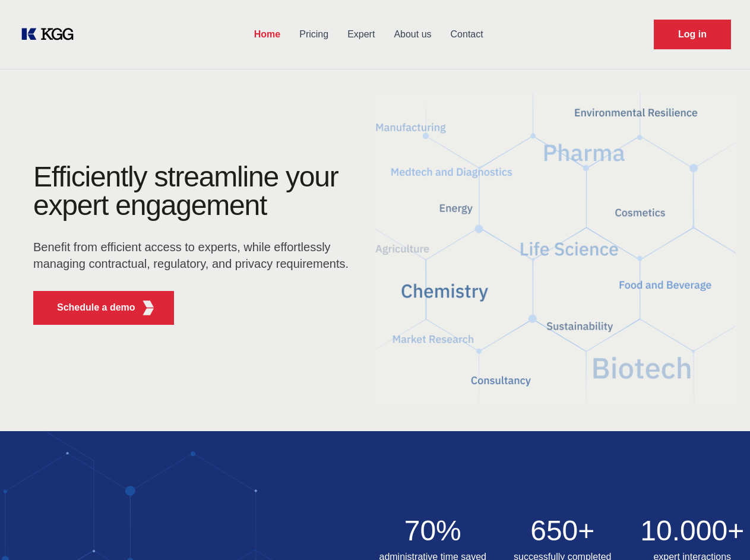 This screenshot has height=560, width=750. What do you see at coordinates (97, 307) in the screenshot?
I see `p: Schedule a demo` at bounding box center [97, 307].